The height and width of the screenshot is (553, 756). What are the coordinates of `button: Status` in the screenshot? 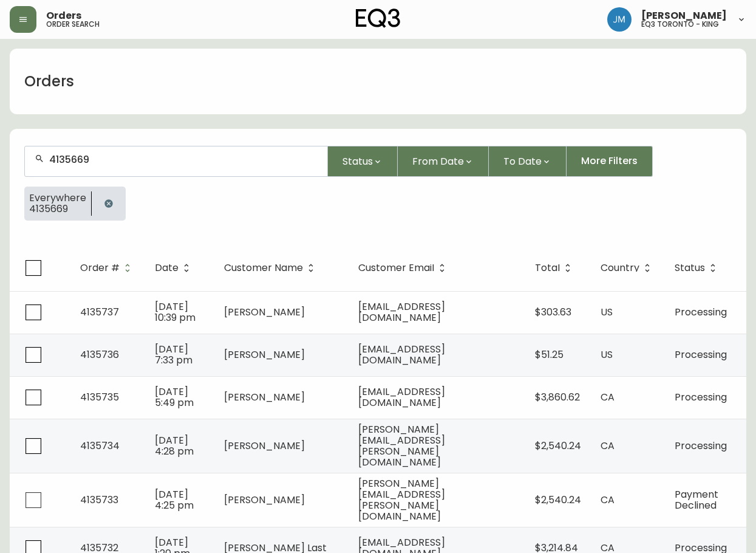 It's located at (363, 161).